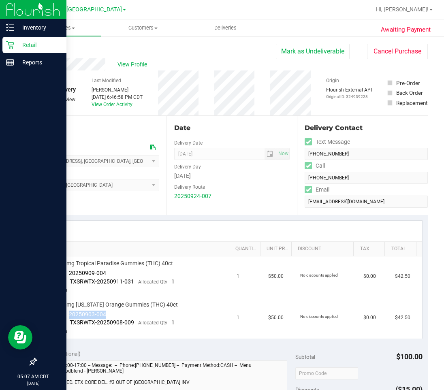 This screenshot has width=444, height=390. What do you see at coordinates (315, 166) in the screenshot?
I see `label: Call` at bounding box center [315, 166].